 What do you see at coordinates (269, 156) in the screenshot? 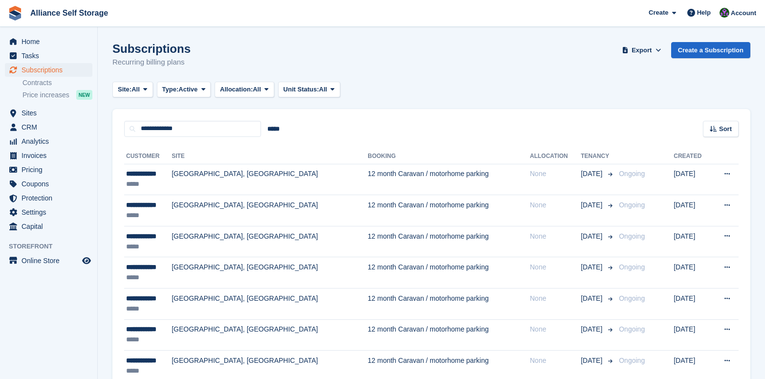
I see `th: Site` at bounding box center [269, 156].